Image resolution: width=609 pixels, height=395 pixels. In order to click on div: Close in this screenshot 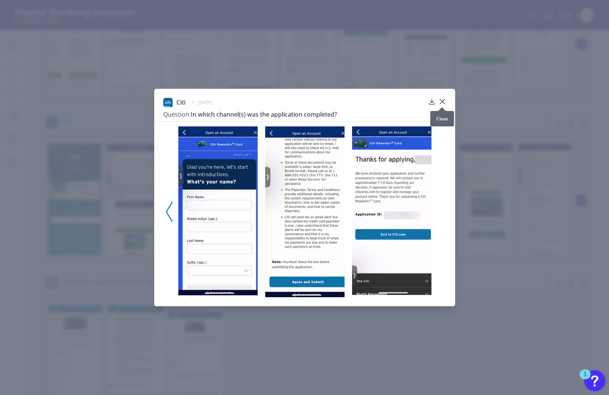, I will do `click(442, 119)`.